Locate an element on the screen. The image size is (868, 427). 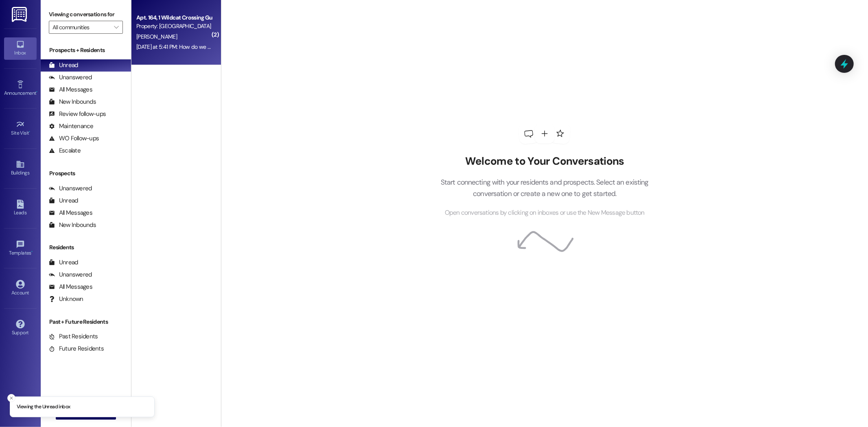
div: Prospects is located at coordinates (86, 173).